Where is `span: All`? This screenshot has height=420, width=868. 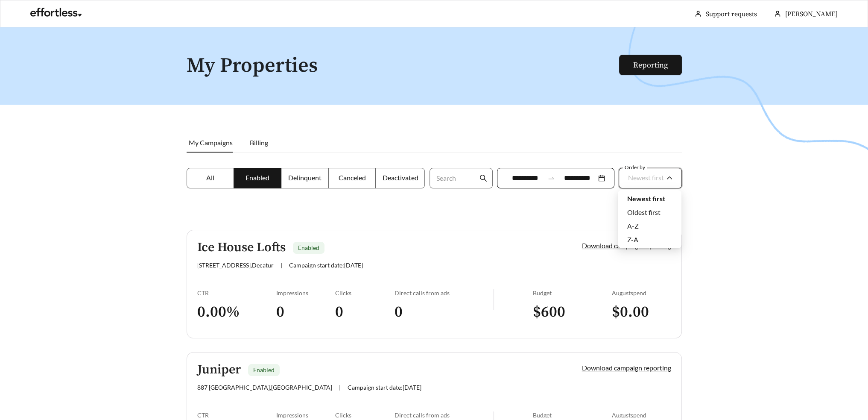 span: All is located at coordinates (210, 178).